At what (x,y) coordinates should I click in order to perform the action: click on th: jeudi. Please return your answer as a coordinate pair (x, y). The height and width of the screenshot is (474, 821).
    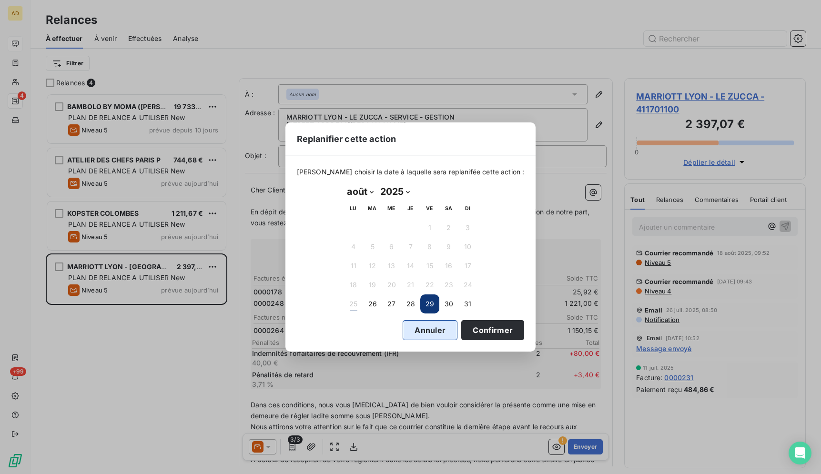
    Looking at the image, I should click on (411, 209).